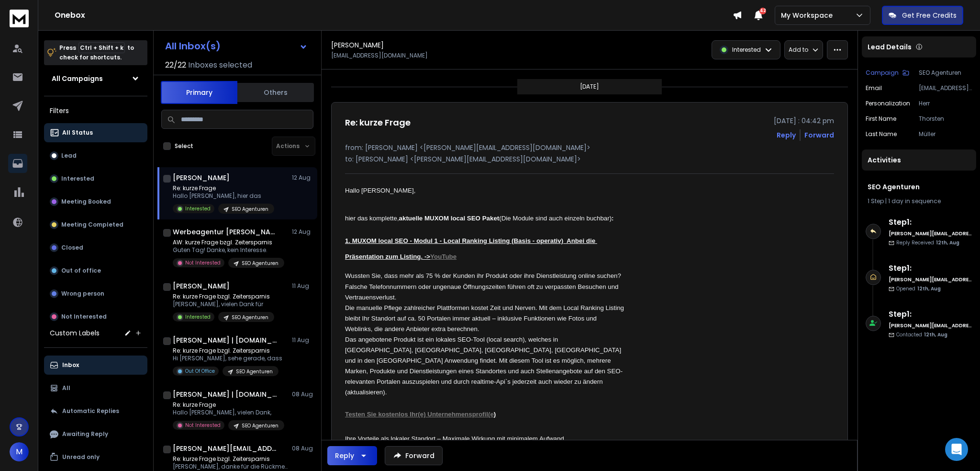 Image resolution: width=980 pixels, height=471 pixels. Describe the element at coordinates (555, 218) in the screenshot. I see `span: (Die Module sind auch einzeln buchbar)` at that location.